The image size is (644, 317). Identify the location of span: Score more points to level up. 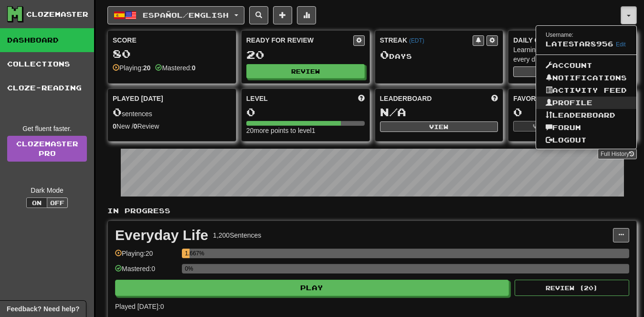
(361, 99).